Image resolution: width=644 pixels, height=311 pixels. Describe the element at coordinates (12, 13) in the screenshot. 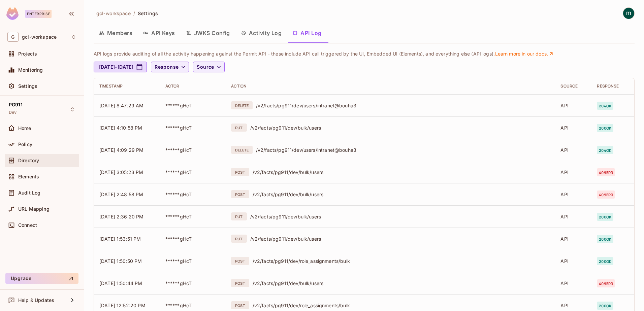

I see `img: SReyMgAAAABJRU5ErkJggg==` at that location.